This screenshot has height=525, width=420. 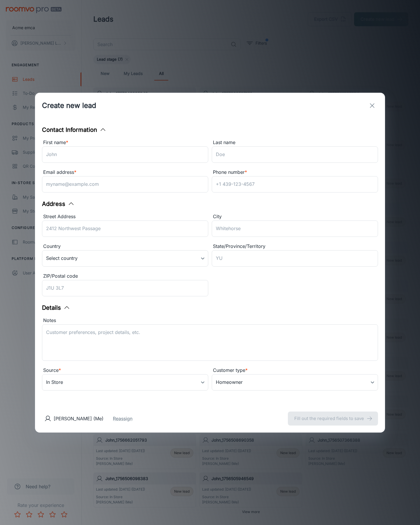 What do you see at coordinates (125, 229) in the screenshot?
I see `input: 2412 Northwest Passage` at bounding box center [125, 229].